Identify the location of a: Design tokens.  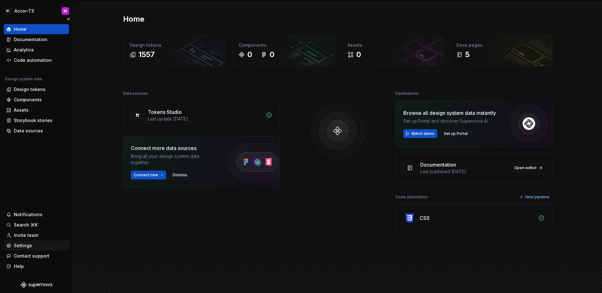
(36, 90).